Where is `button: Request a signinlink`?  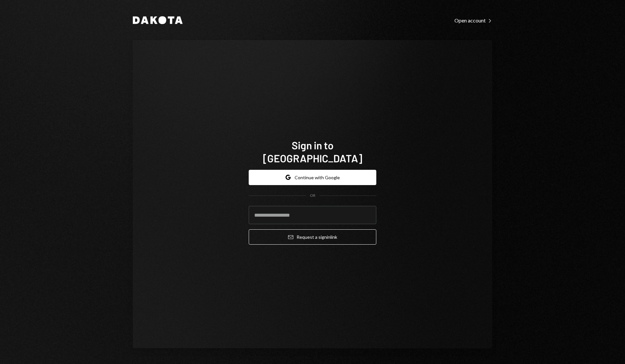 button: Request a signinlink is located at coordinates (313, 237).